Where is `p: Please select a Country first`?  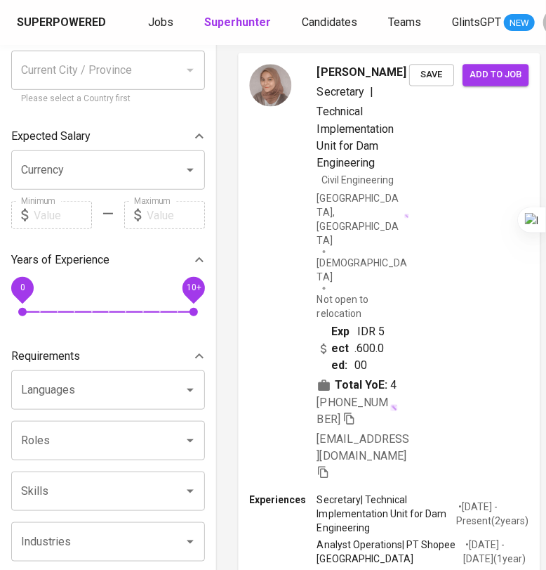 p: Please select a Country first is located at coordinates (108, 99).